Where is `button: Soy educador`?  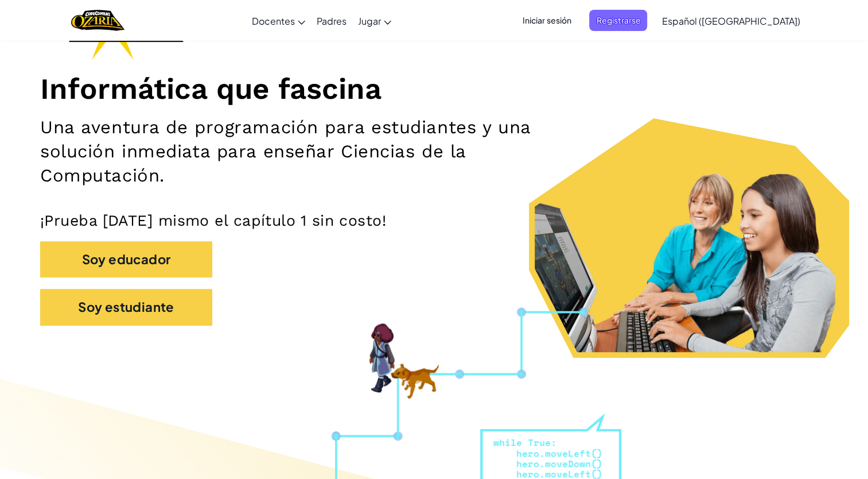 button: Soy educador is located at coordinates (126, 259).